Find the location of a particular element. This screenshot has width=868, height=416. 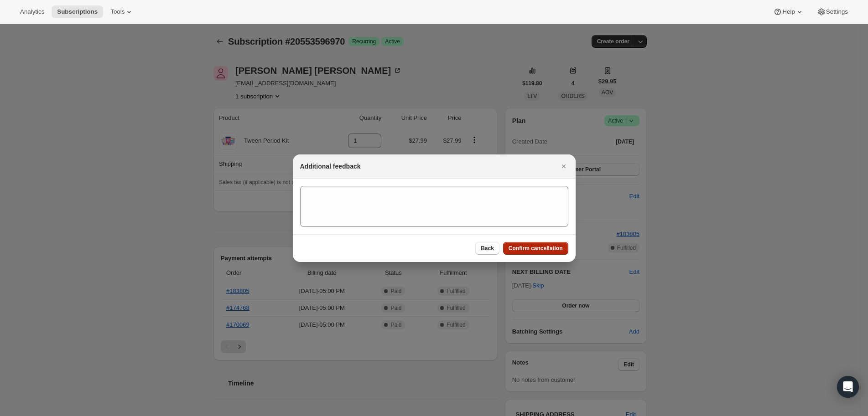

button: Subscriptions is located at coordinates (77, 12).